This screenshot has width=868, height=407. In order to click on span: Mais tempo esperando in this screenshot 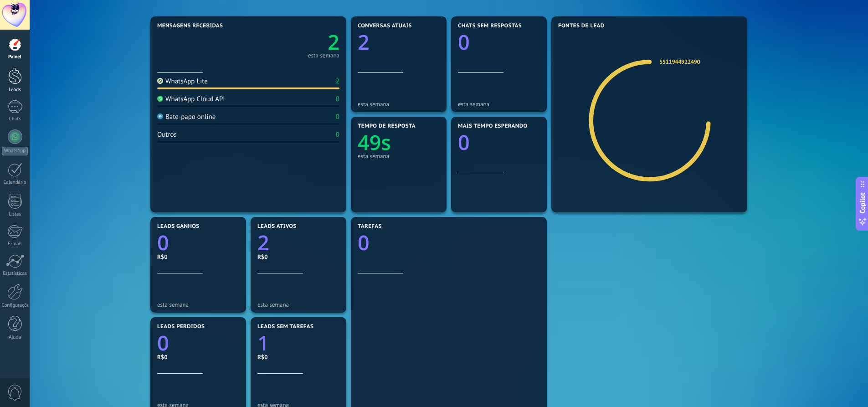, I will do `click(493, 126)`.